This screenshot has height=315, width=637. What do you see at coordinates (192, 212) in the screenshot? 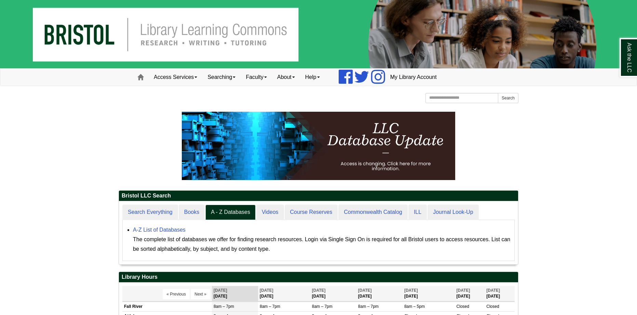
I see `a: Books` at bounding box center [192, 212].